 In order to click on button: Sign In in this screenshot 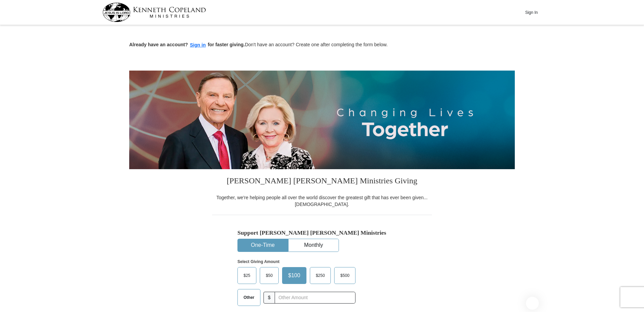, I will do `click(532, 12)`.